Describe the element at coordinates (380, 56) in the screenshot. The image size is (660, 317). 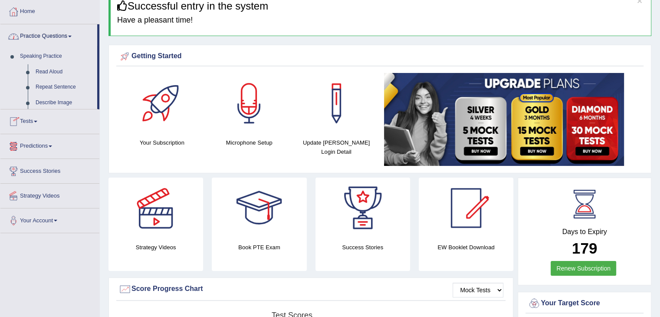
I see `div: Getting Started` at that location.